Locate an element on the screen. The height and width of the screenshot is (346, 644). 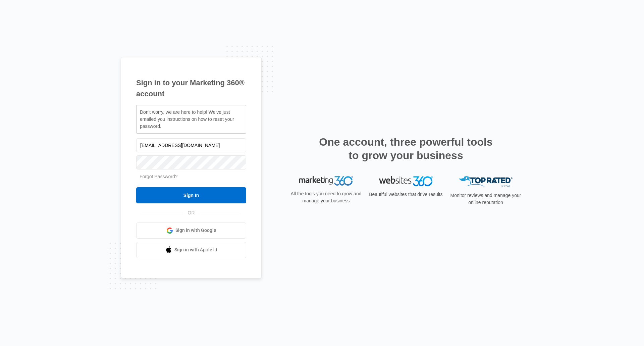
a: Sign in with Apple Id is located at coordinates (191, 250).